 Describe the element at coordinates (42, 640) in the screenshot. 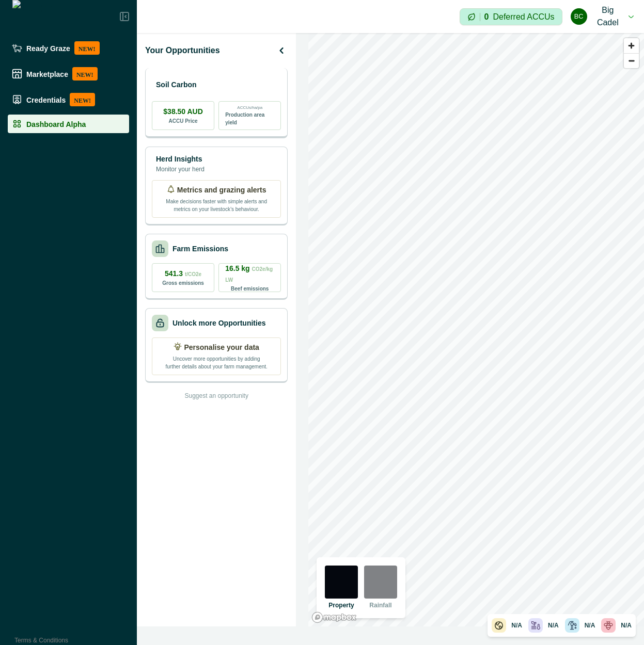

I see `a: Terms & Conditions` at that location.